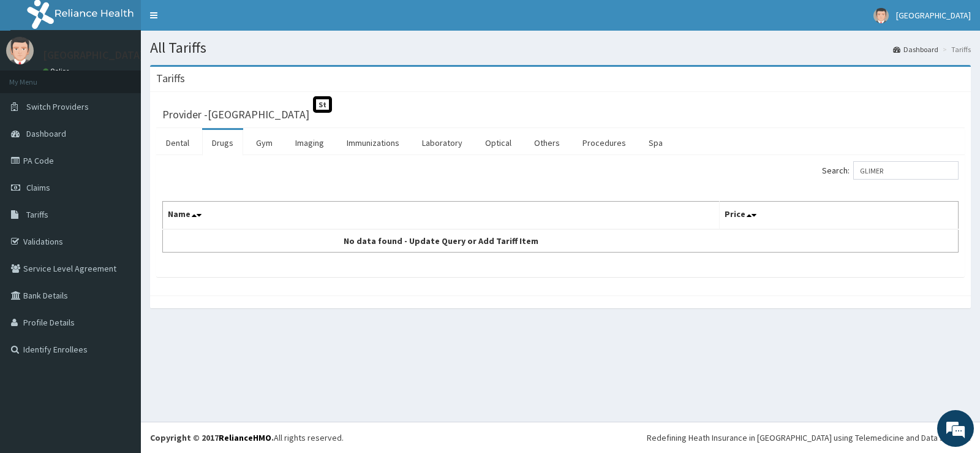 This screenshot has height=453, width=980. I want to click on strong: Copyright © 2017 ., so click(212, 438).